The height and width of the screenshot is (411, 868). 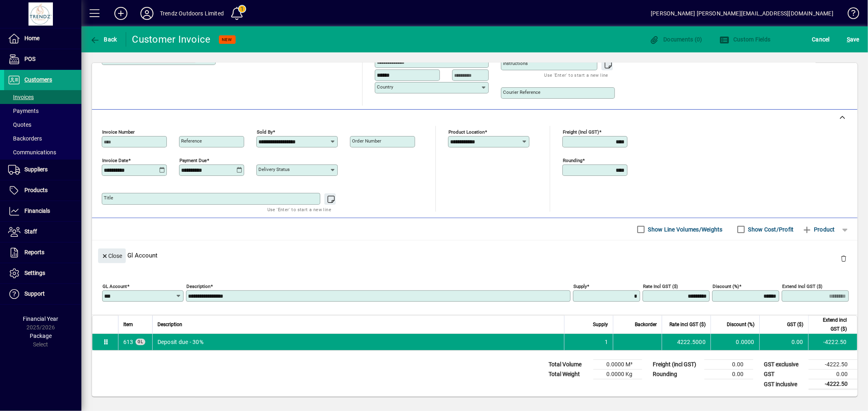 I want to click on span: Backorders, so click(x=24, y=139).